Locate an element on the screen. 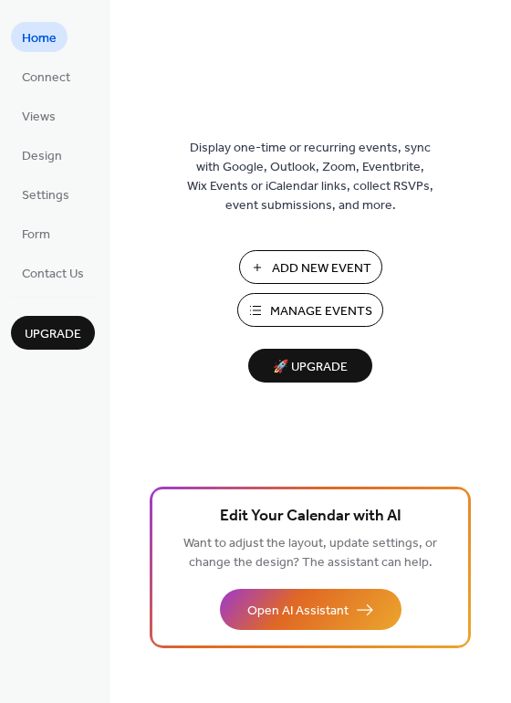 This screenshot has height=703, width=511. span: Edit Your Calendar with AI is located at coordinates (310, 517).